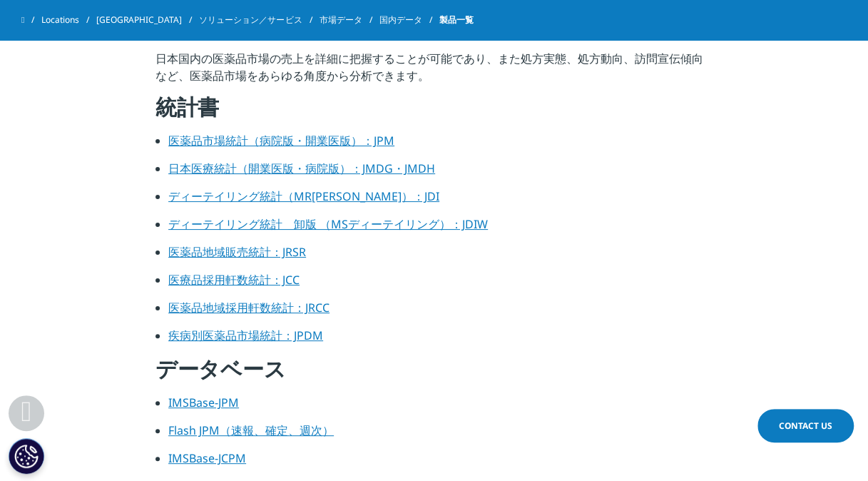 This screenshot has width=868, height=481. I want to click on a: ディーテイリング統計 卸版 （MSディーテイリング）：JDIW, so click(328, 225).